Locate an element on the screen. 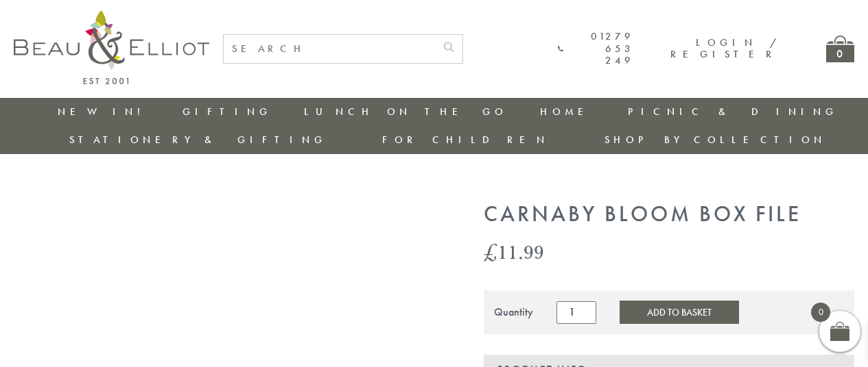 This screenshot has height=367, width=868. div: Quantity is located at coordinates (513, 313).